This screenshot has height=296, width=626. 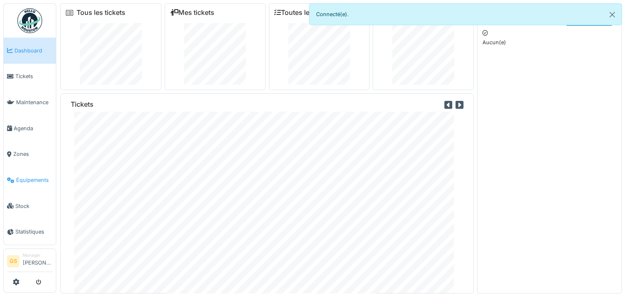 I want to click on span: Maintenance, so click(x=34, y=102).